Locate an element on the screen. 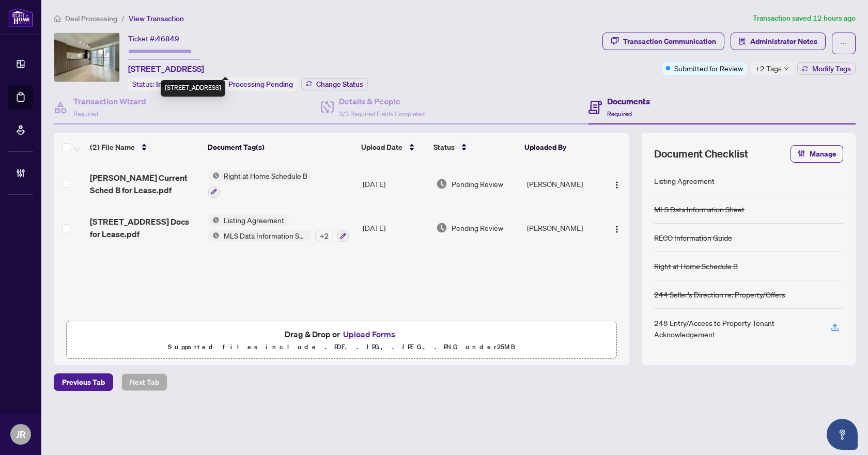 The height and width of the screenshot is (455, 868). button: Modify Tags is located at coordinates (826, 69).